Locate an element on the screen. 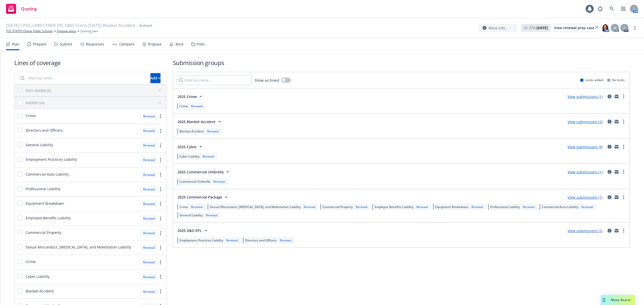 This screenshot has height=305, width=644. a: View submissions (1) is located at coordinates (584, 172).